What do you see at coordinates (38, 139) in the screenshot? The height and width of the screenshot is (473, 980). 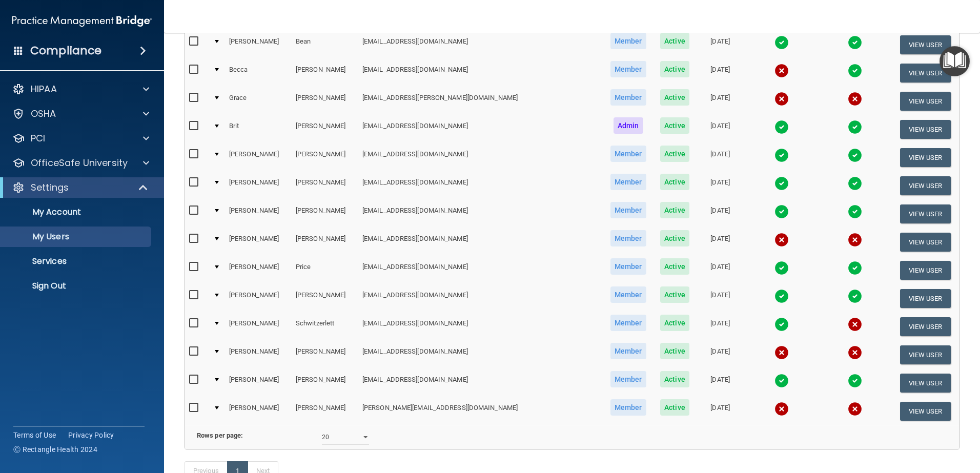 I see `p: PCI` at bounding box center [38, 139].